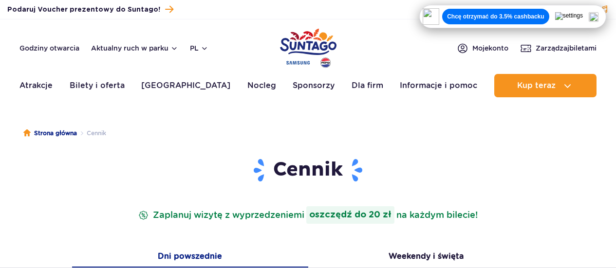  Describe the element at coordinates (308, 170) in the screenshot. I see `h1: Cennik` at that location.